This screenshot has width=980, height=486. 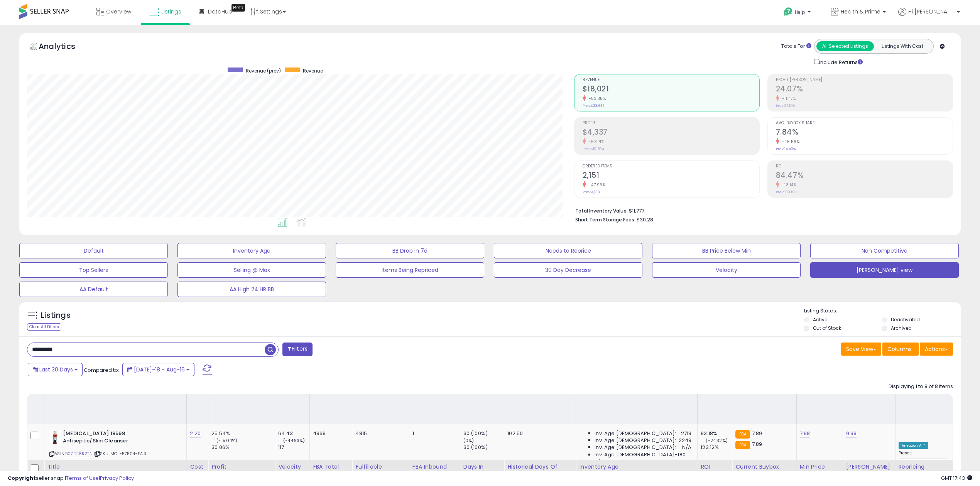 I want to click on div: Tooltip anchor, so click(x=238, y=7).